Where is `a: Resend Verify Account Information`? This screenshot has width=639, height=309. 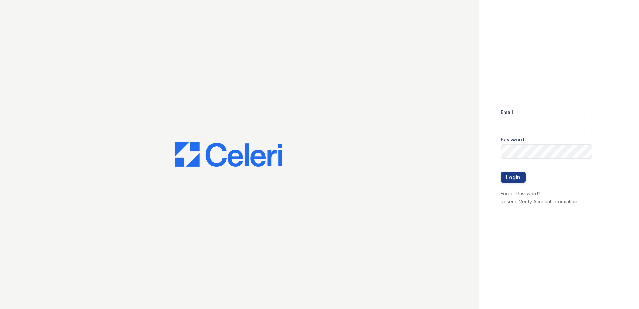
a: Resend Verify Account Information is located at coordinates (539, 201).